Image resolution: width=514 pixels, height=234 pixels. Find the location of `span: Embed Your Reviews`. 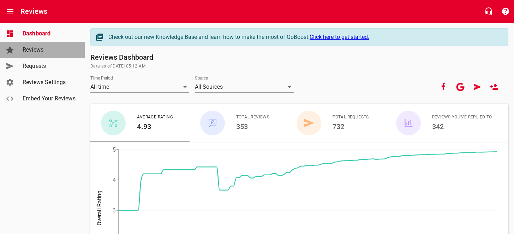

span: Embed Your Reviews is located at coordinates (49, 99).